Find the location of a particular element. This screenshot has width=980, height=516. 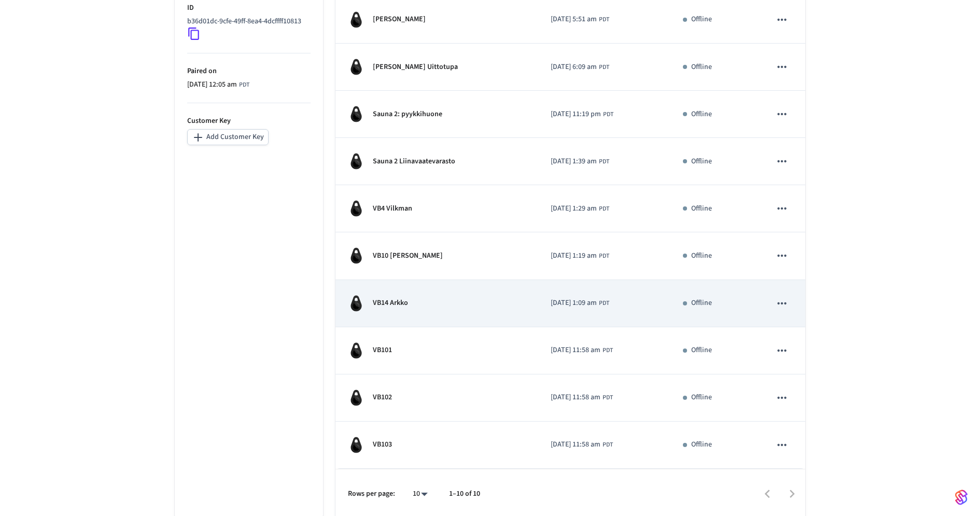

p: Paired on is located at coordinates (249, 71).